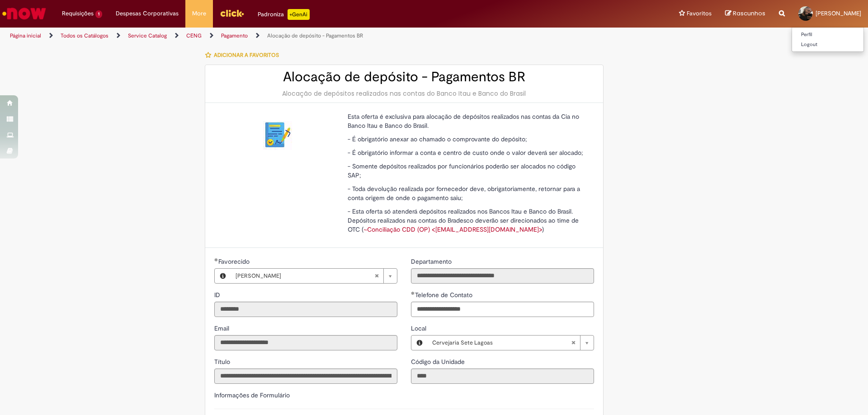  What do you see at coordinates (223, 276) in the screenshot?
I see `button: Favorecido, Visualizar este registro Elmo Junio Nascimento Silva` at bounding box center [223, 276].